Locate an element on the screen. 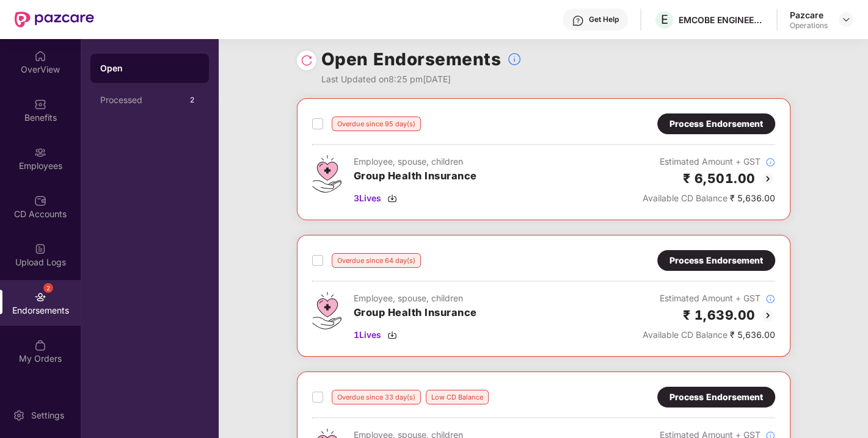 The height and width of the screenshot is (438, 868). img: svg+xml;base64,PHN2ZyBpZD0iRHJvcGRvd24tMzJ4MzIiIHhtbG5zPSJodHRwOi8vd3d3LnczLm9yZy8yMDAwL3N2ZyIgd2... is located at coordinates (846, 19).